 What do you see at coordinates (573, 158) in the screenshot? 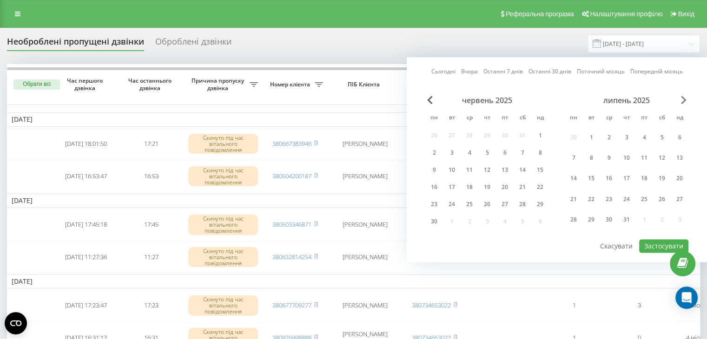
I see `div: пн 7 лип 2025 р.` at bounding box center [573, 158].